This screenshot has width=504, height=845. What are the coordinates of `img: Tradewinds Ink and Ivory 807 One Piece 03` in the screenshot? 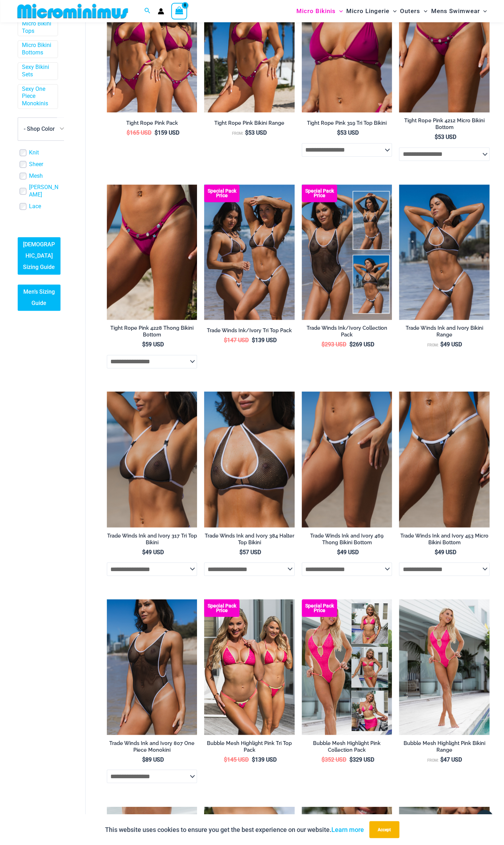 It's located at (152, 667).